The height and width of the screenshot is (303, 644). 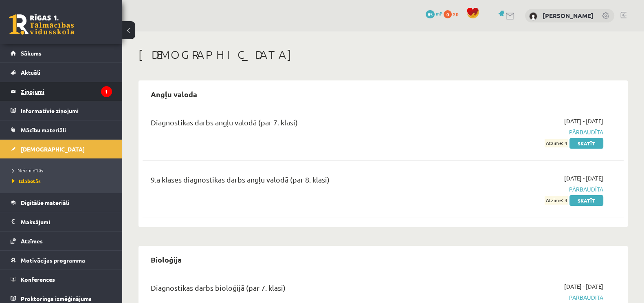 I want to click on span: Konferences, so click(x=38, y=279).